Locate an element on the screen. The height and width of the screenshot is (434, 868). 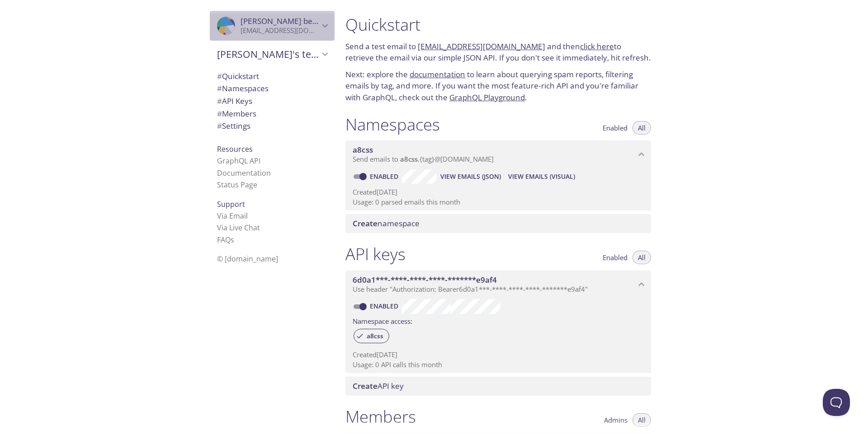
p: Usage: 0 API calls this month is located at coordinates (498, 364).